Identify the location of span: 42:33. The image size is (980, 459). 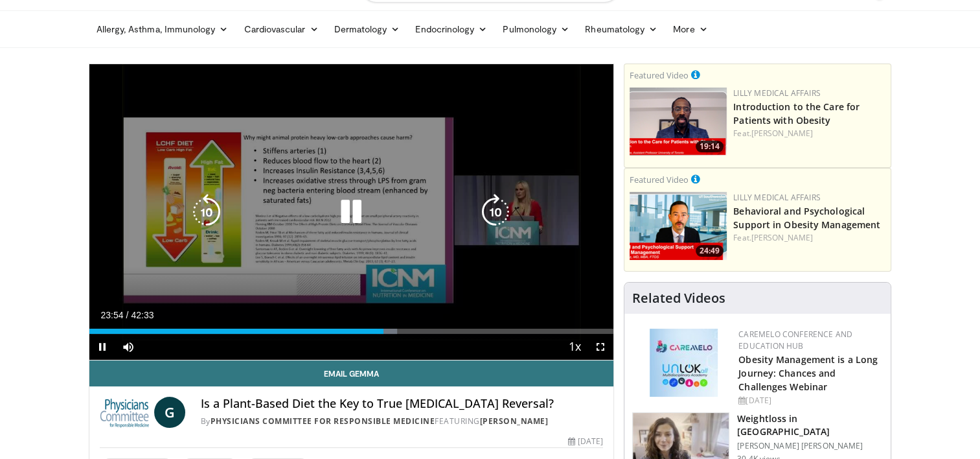
(142, 315).